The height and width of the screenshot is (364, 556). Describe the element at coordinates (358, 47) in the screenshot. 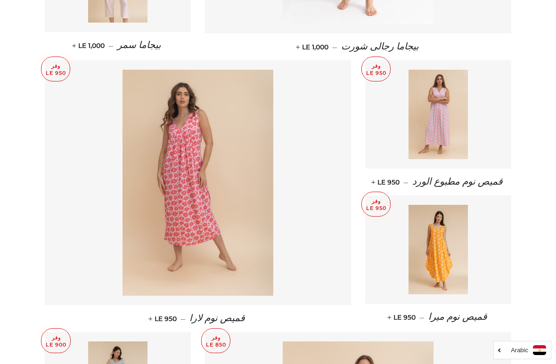

I see `a: بيجاما رجالى شورت — LE 1,000` at that location.